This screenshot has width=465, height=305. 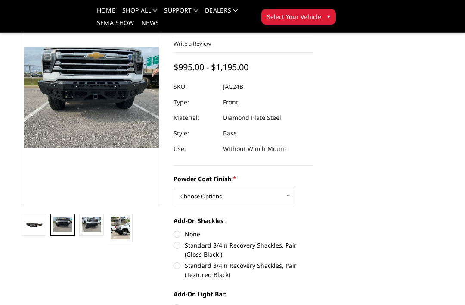 I want to click on label: Standard 3/4in Recovery Shackles, Pair (Gloss Black ), so click(x=243, y=249).